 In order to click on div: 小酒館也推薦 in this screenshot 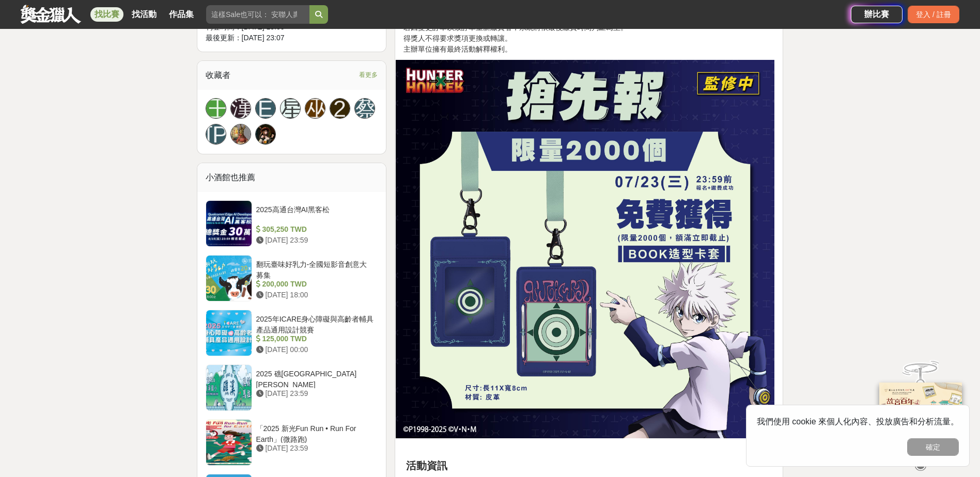, I will do `click(292, 177)`.